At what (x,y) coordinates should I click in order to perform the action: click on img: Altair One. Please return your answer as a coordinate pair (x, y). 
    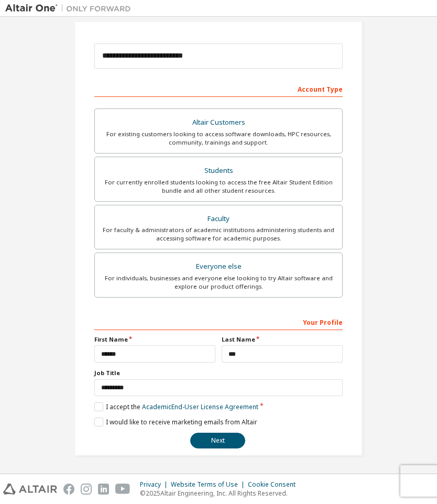
    Looking at the image, I should click on (71, 8).